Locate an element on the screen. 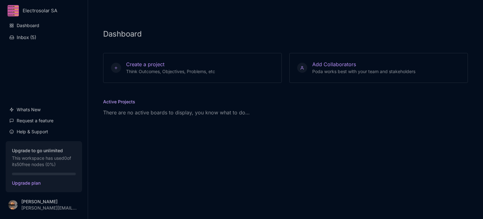 Image resolution: width=483 pixels, height=219 pixels. div: Electrosolar SA is located at coordinates (46, 11).